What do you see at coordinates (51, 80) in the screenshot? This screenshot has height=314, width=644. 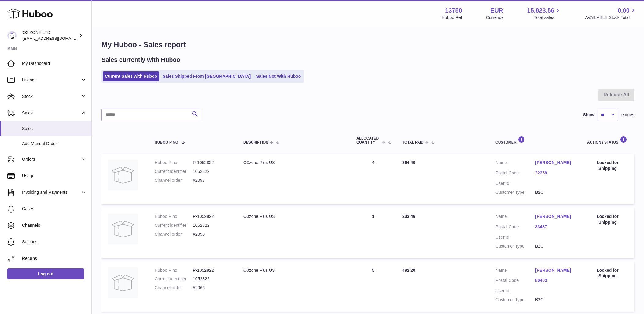 I see `span: Listings` at bounding box center [51, 80].